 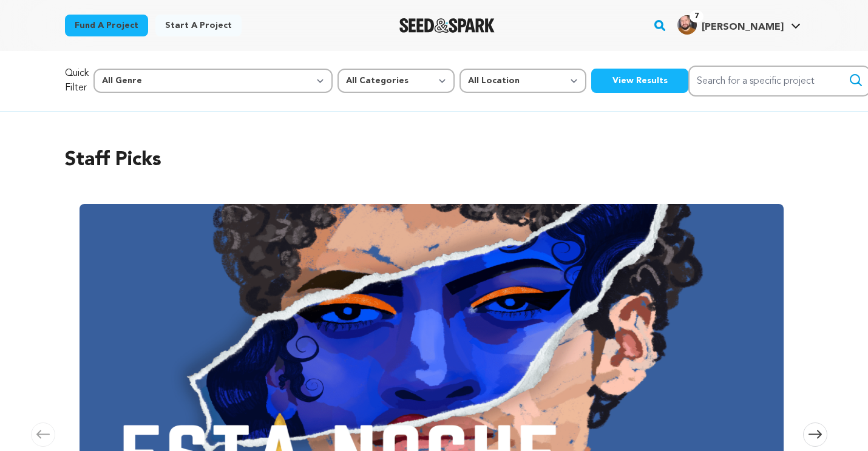 I want to click on button: View Results, so click(x=640, y=81).